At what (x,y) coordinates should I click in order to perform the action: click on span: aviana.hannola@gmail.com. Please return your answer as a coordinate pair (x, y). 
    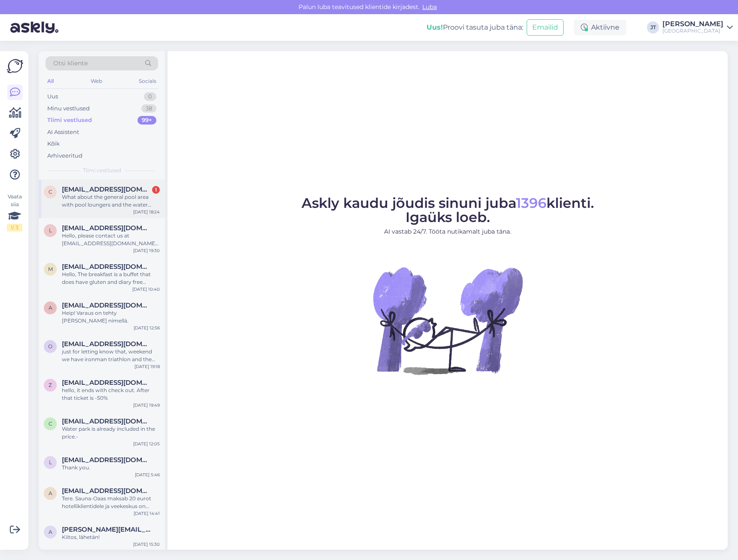
    Looking at the image, I should click on (107, 491).